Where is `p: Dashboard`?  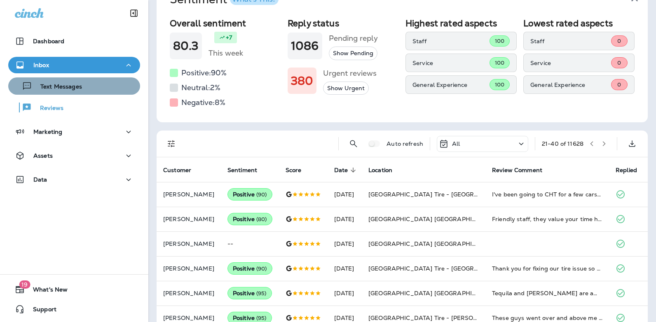
p: Dashboard is located at coordinates (49, 41).